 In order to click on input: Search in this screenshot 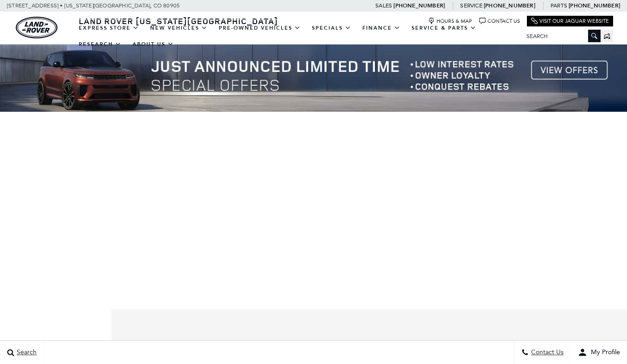, I will do `click(560, 36)`.